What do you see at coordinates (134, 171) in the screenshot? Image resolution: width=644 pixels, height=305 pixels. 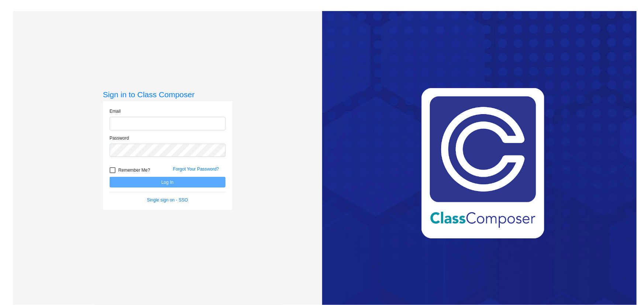 I see `span: Remember Me?` at bounding box center [134, 171].